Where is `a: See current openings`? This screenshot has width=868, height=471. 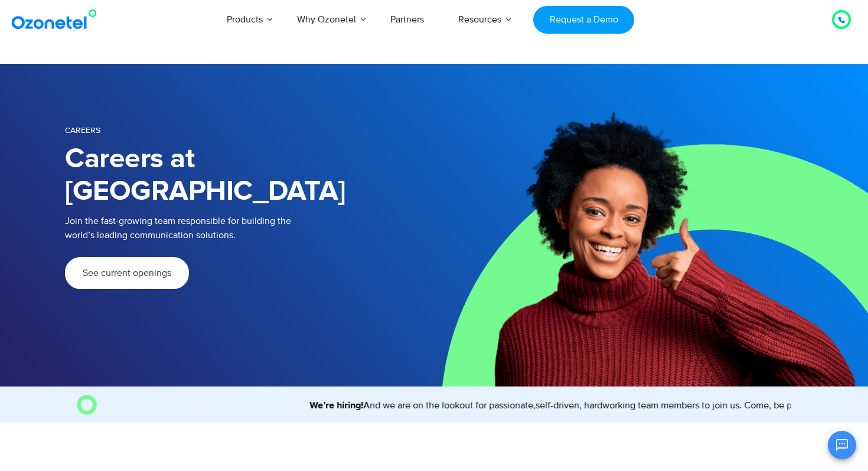 a: See current openings is located at coordinates (127, 273).